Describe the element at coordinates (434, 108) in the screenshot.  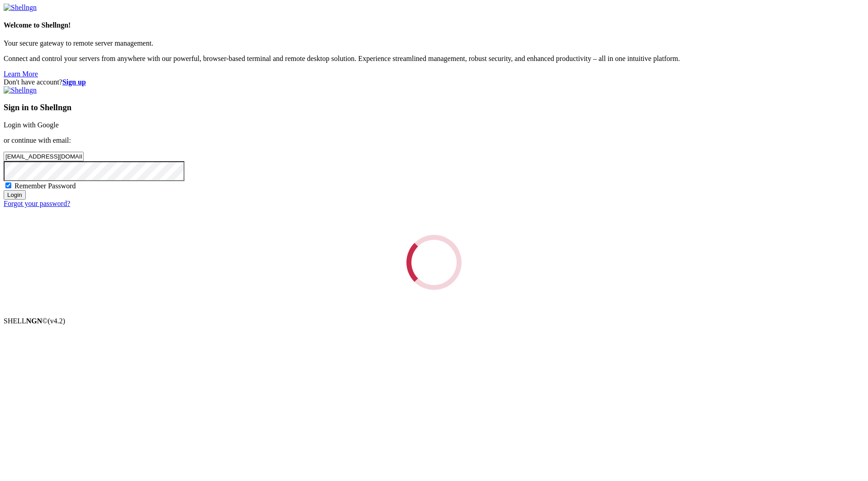
I see `h3: Sign in to Shellngn` at that location.